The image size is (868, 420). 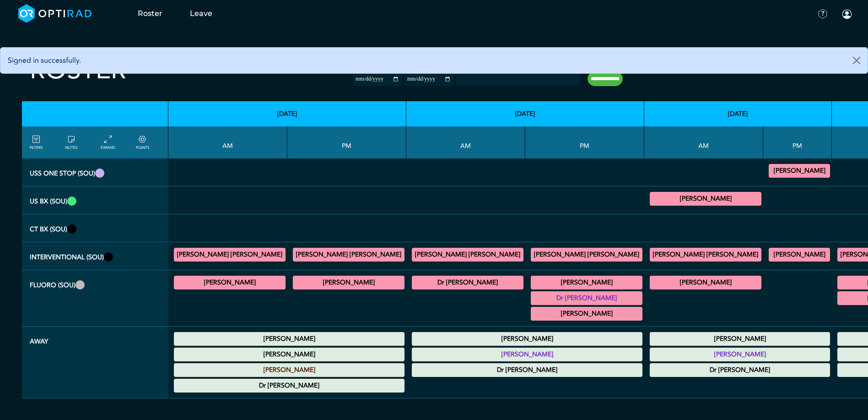 I want to click on th: Away, so click(x=95, y=363).